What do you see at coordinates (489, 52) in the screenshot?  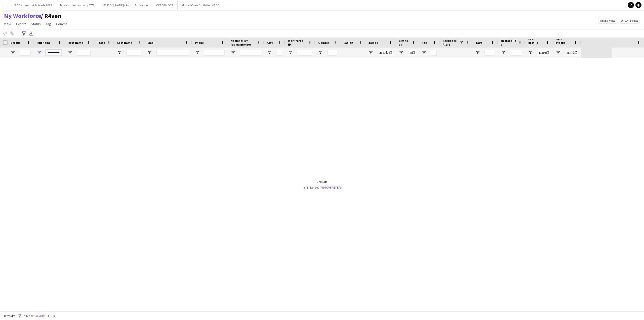 I see `input: Tags Filter Input` at bounding box center [489, 52].